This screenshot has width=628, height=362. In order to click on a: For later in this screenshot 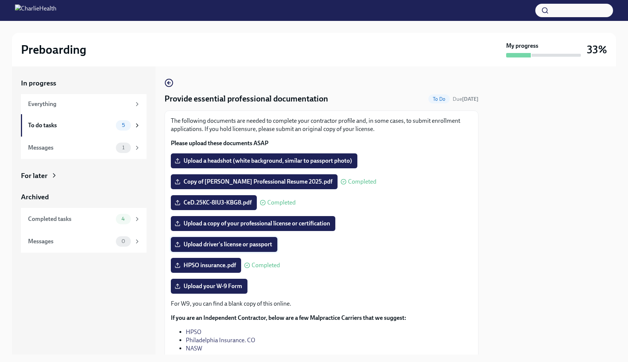, I will do `click(84, 176)`.